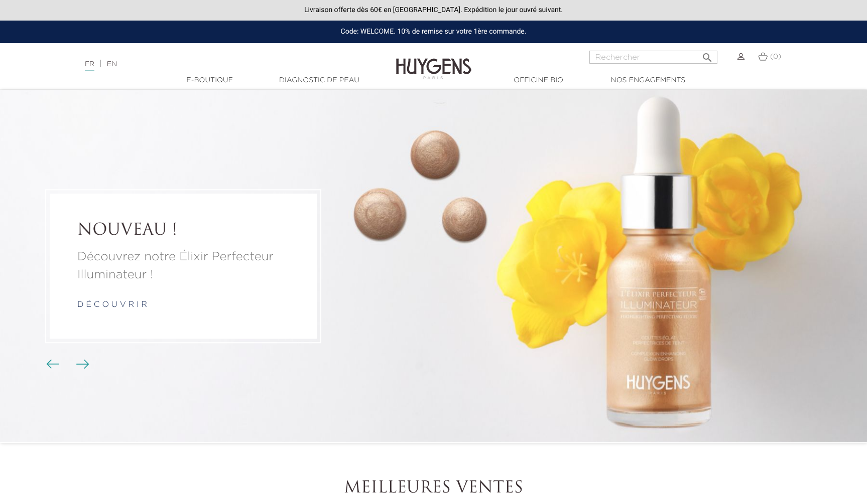 This screenshot has width=867, height=504. I want to click on h2: NOUVEAU !, so click(183, 231).